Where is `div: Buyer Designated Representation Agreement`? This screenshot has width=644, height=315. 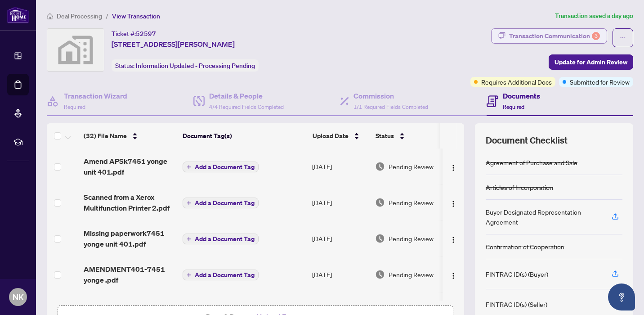 div: Buyer Designated Representation Agreement is located at coordinates (543, 217).